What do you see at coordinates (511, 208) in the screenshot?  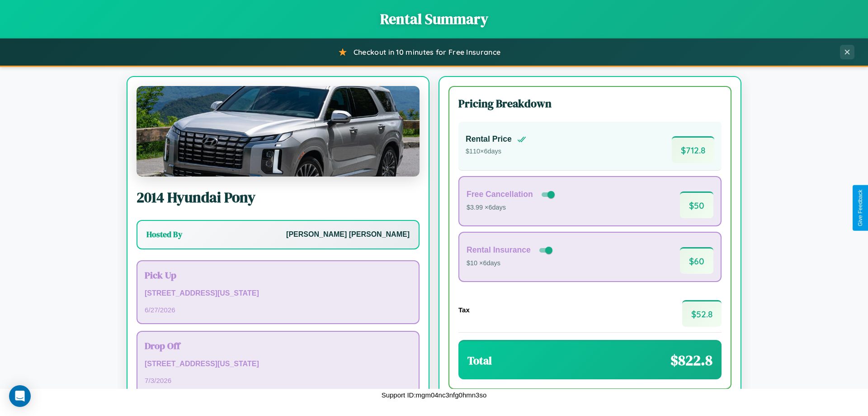 I see `p: $3.99 × 6 days` at bounding box center [511, 208].